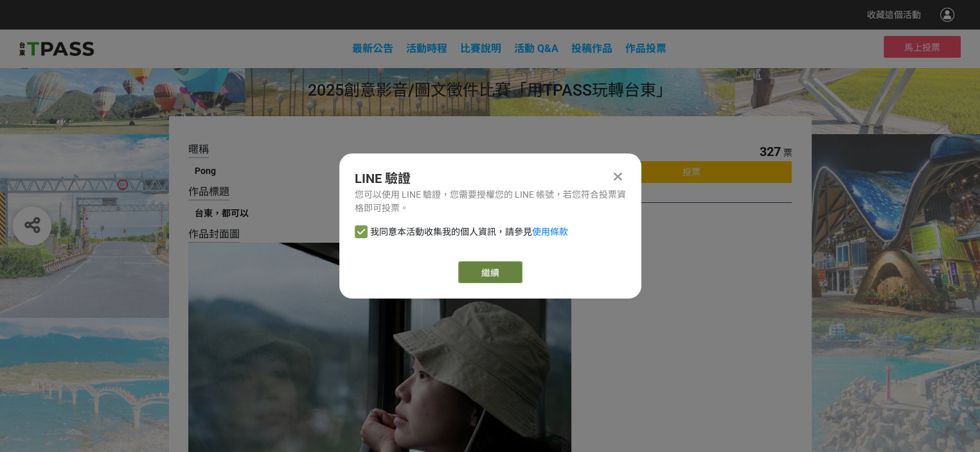 The width and height of the screenshot is (980, 452). I want to click on div: LINE 驗證, so click(491, 179).